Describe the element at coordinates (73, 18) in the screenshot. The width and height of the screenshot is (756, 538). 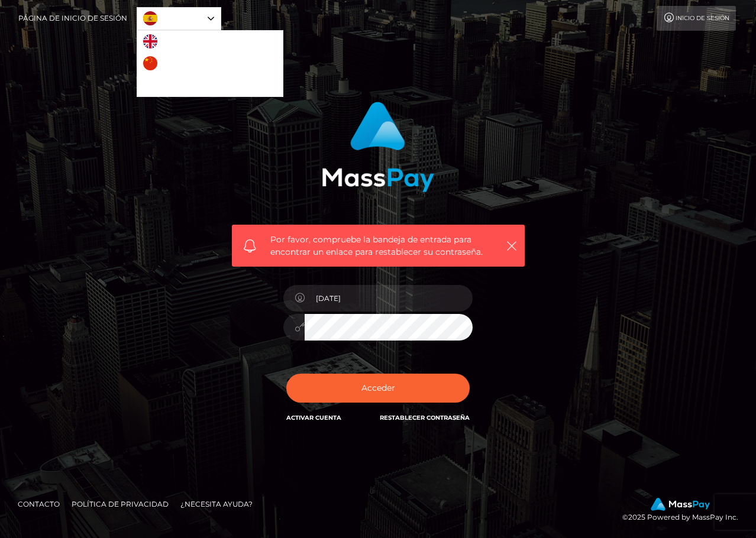
I see `a: Página de inicio de sesión` at that location.